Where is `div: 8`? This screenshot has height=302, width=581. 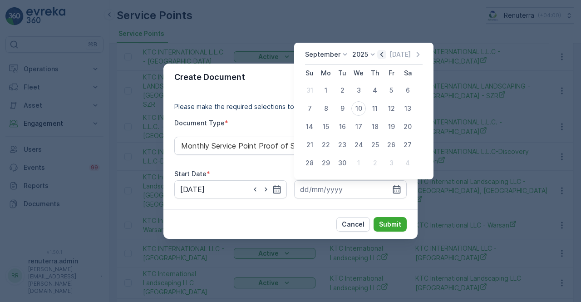
div: 8 is located at coordinates (326, 108).